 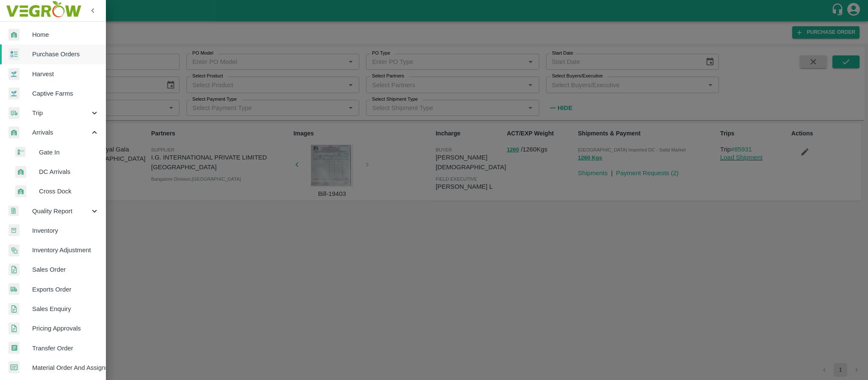 I want to click on a: whArrivalCross Dock, so click(x=56, y=191).